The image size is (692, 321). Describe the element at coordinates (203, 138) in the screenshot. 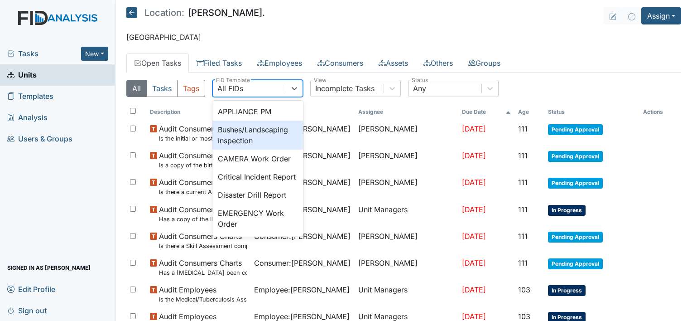

I see `small: Is the initial or most recent Social Evaluation in the chart?` at that location.